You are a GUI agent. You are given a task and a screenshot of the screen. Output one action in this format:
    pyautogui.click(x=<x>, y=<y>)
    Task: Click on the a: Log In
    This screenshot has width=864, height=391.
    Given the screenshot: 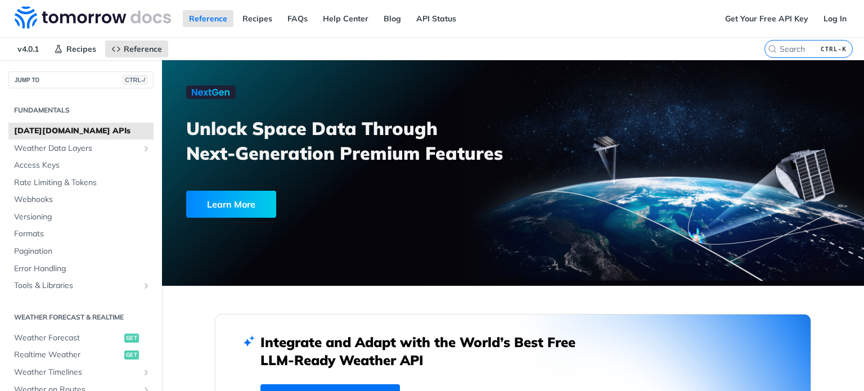 What is the action you would take?
    pyautogui.click(x=834, y=19)
    